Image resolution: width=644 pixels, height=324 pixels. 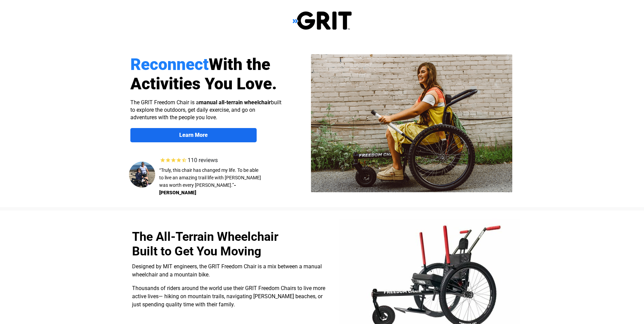 I want to click on a: Learn More, so click(x=194, y=135).